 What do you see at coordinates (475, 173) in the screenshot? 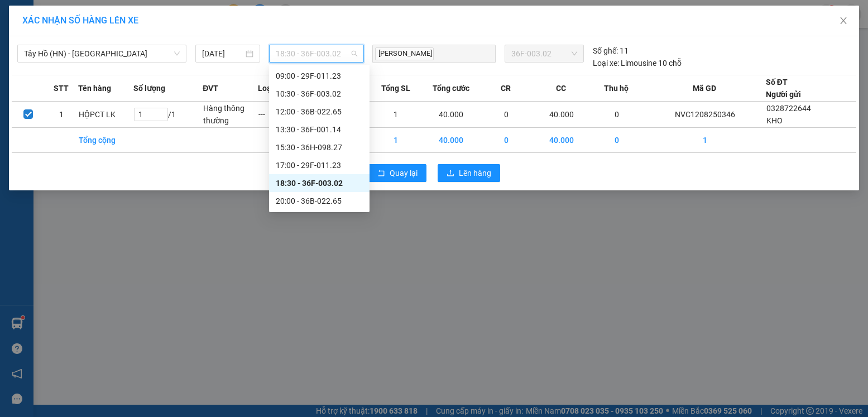
I see `span: Lên hàng` at bounding box center [475, 173].